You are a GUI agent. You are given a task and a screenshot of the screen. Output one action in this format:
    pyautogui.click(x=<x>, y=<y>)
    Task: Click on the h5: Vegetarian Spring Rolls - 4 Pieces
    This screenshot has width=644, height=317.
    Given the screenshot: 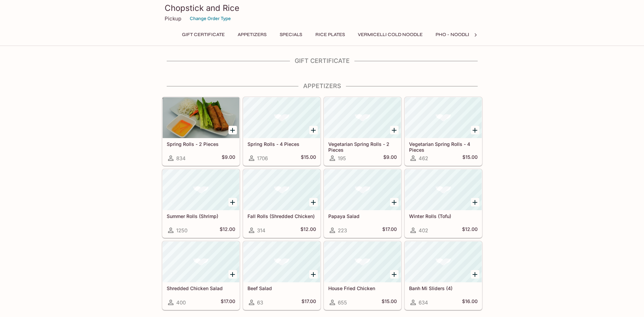 What is the action you would take?
    pyautogui.click(x=444, y=147)
    